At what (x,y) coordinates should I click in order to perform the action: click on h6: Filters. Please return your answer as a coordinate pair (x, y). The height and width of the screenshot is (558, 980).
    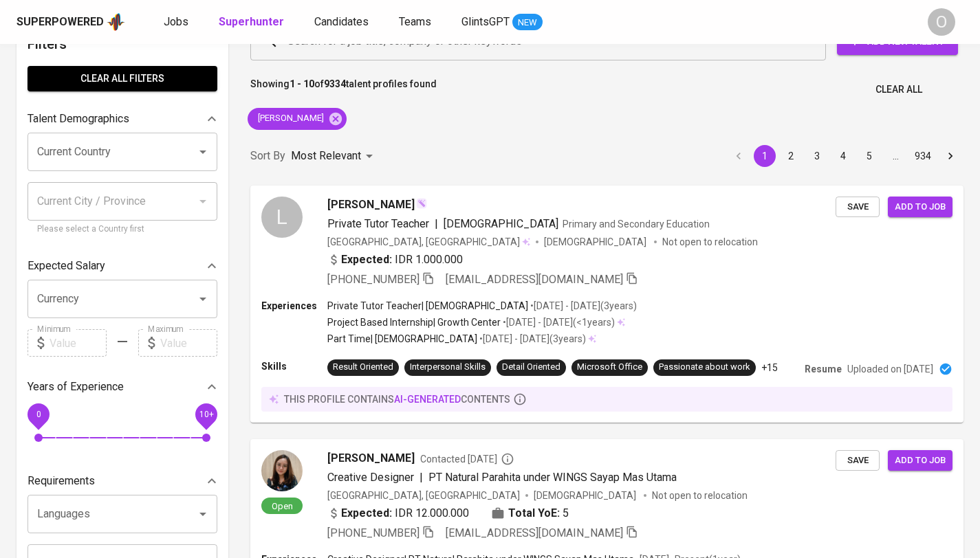
    Looking at the image, I should click on (123, 44).